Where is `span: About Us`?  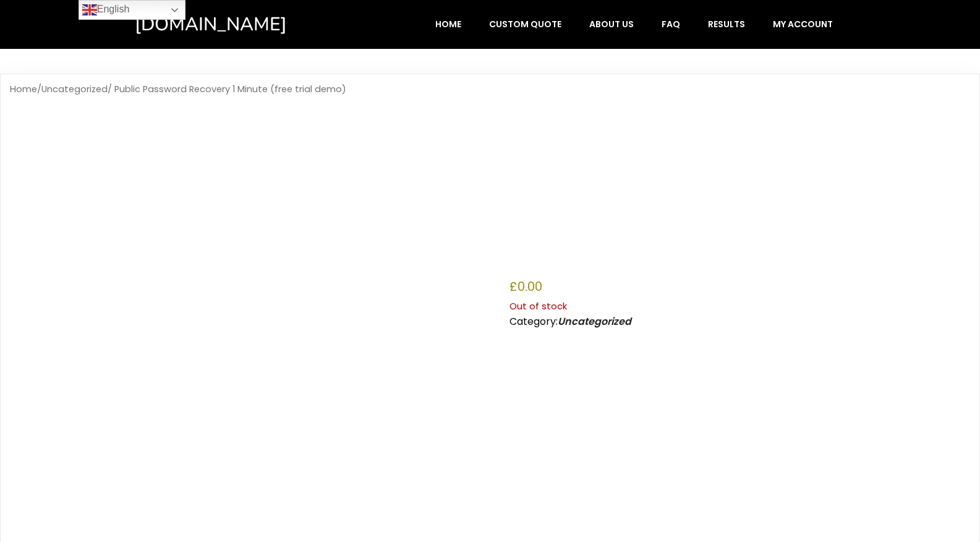
span: About Us is located at coordinates (612, 24).